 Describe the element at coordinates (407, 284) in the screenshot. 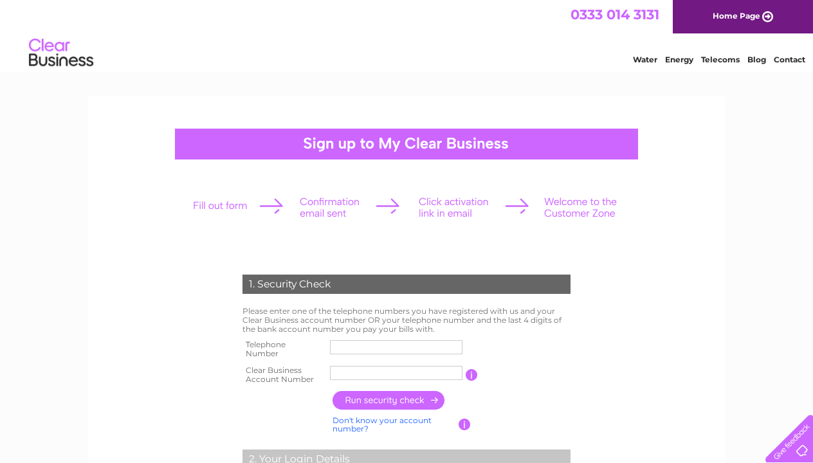

I see `div: 1. Security Check` at that location.